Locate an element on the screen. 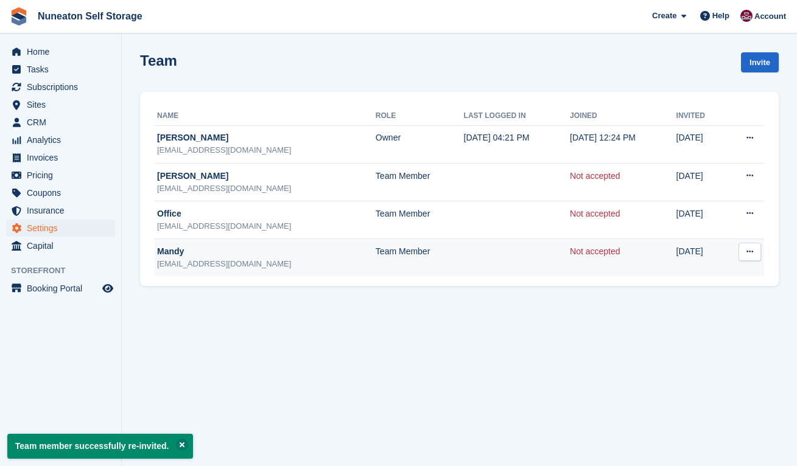 This screenshot has height=466, width=797. span: Invoices is located at coordinates (63, 158).